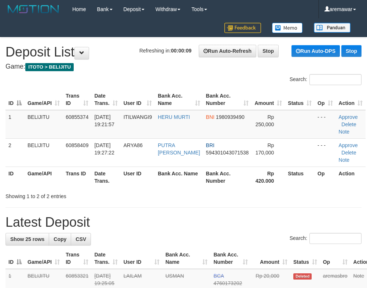  What do you see at coordinates (265, 149) in the screenshot?
I see `span: Rp 170,000` at bounding box center [265, 149].